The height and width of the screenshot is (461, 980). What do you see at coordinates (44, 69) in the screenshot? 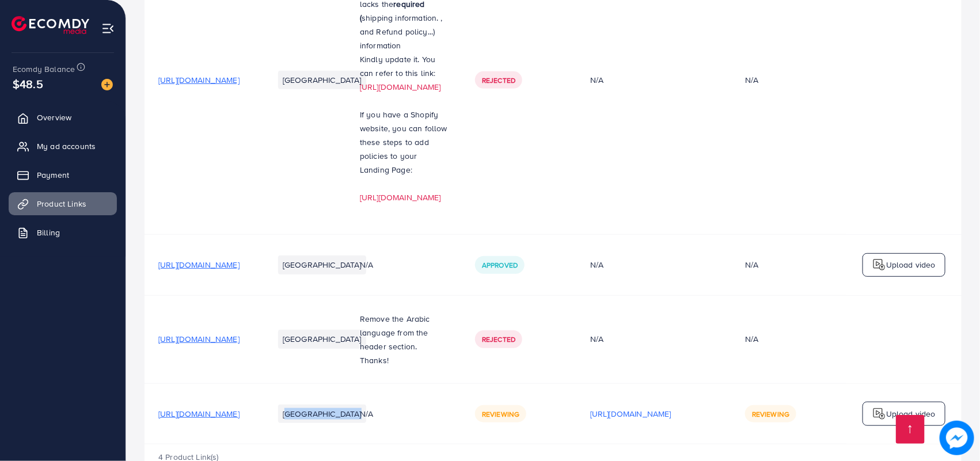
I see `span: Ecomdy Balance` at bounding box center [44, 69].